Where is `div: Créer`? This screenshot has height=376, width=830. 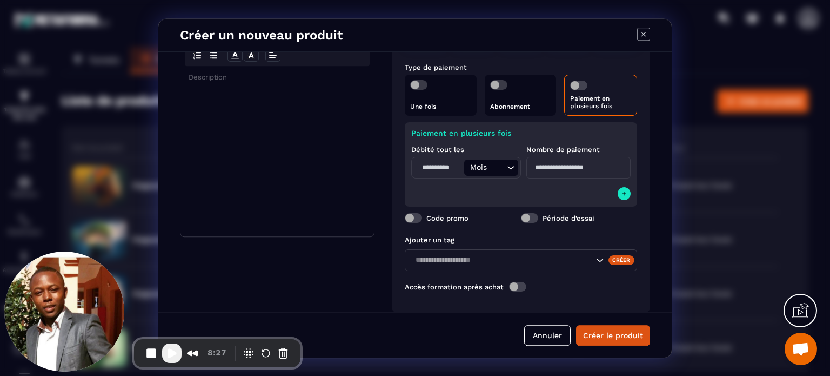
div: Créer is located at coordinates (621, 260).